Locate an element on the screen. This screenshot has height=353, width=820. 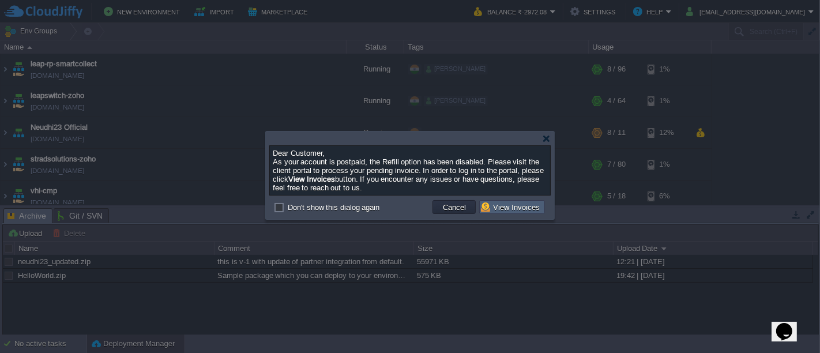
button: Cancel is located at coordinates (455, 207).